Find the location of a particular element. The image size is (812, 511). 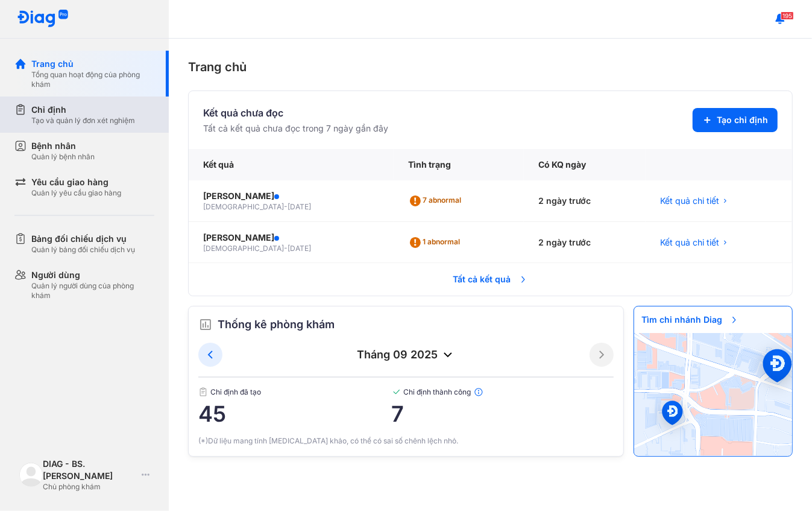

button: Tạo chỉ định is located at coordinates (734, 120).